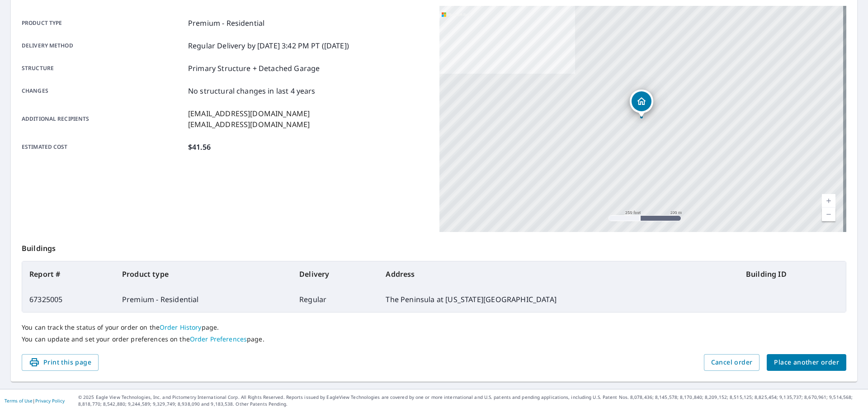 The image size is (868, 412). What do you see at coordinates (252, 91) in the screenshot?
I see `p: No structural changes in last 4 years` at bounding box center [252, 91].